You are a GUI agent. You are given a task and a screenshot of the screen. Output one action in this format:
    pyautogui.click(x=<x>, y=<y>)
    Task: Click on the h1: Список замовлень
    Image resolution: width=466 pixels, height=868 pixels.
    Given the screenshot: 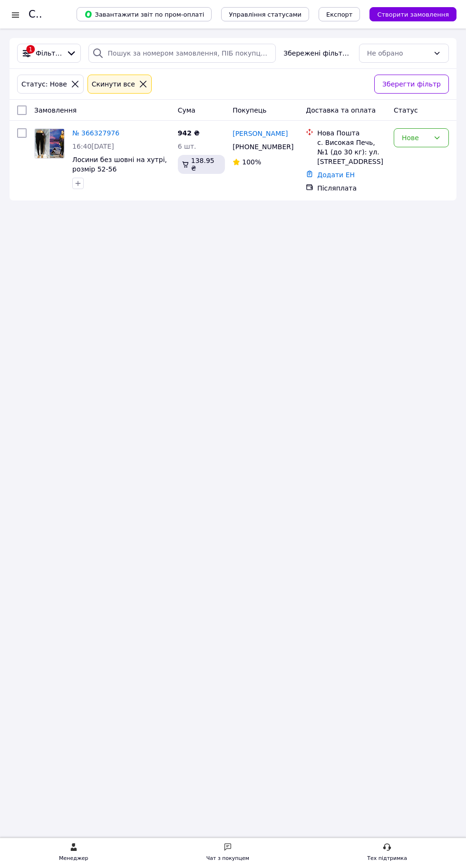 What is the action you would take?
    pyautogui.click(x=77, y=14)
    